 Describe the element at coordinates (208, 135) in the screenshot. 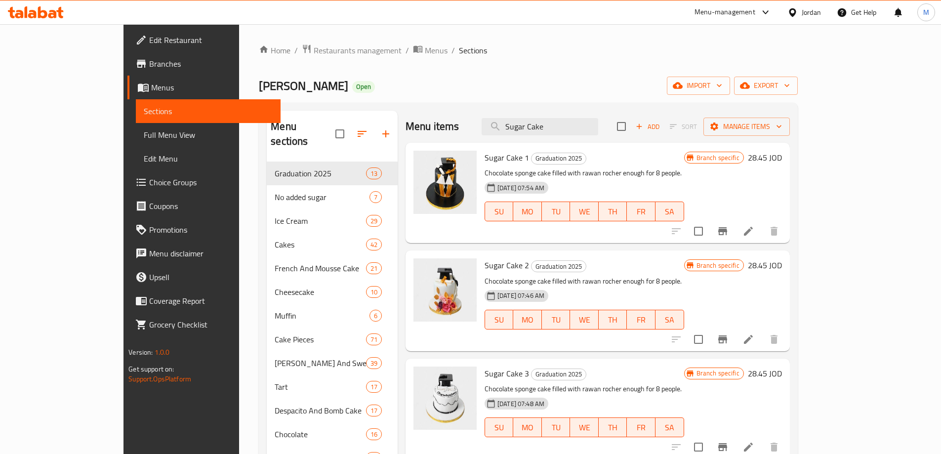

I see `a: Full Menu View` at that location.